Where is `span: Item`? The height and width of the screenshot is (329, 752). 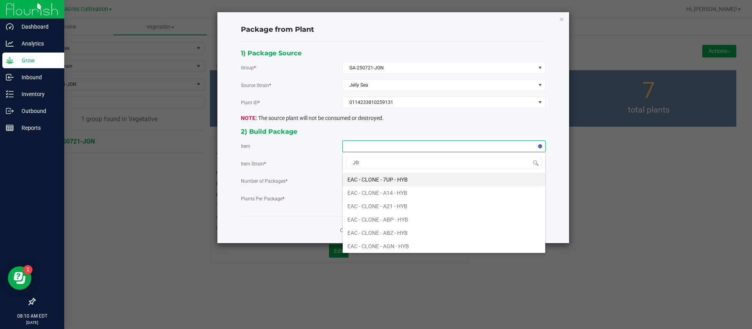
span: Item is located at coordinates (246, 146).